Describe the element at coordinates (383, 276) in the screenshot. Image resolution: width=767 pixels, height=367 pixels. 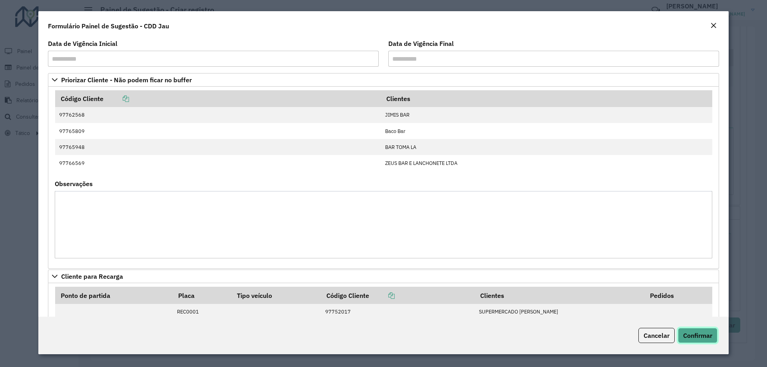
I see `a: Cliente para Recarga` at that location.